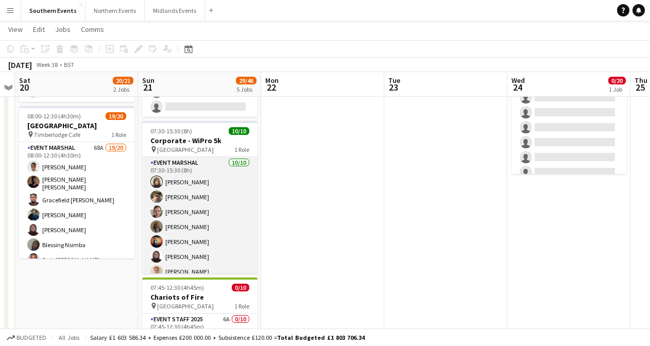 This screenshot has width=650, height=346. What do you see at coordinates (246, 89) in the screenshot?
I see `div: 5 Jobs` at bounding box center [246, 89].